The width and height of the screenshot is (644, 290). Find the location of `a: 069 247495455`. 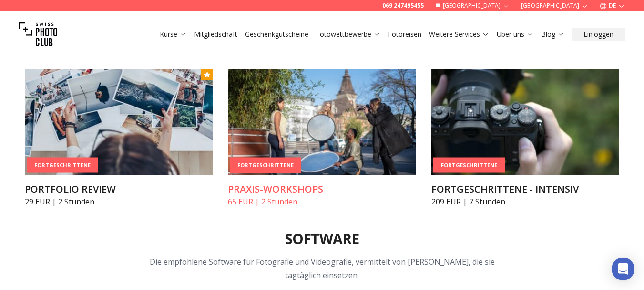

a: 069 247495455 is located at coordinates (403, 6).